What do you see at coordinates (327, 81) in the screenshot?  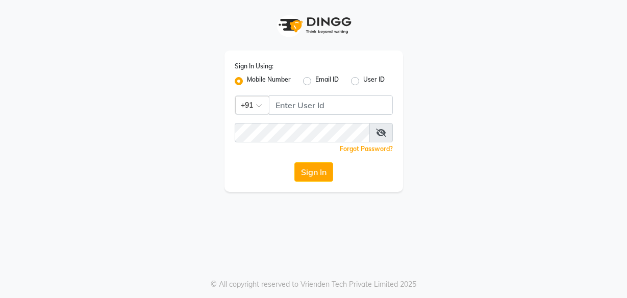 I see `label: Email ID` at bounding box center [327, 81].